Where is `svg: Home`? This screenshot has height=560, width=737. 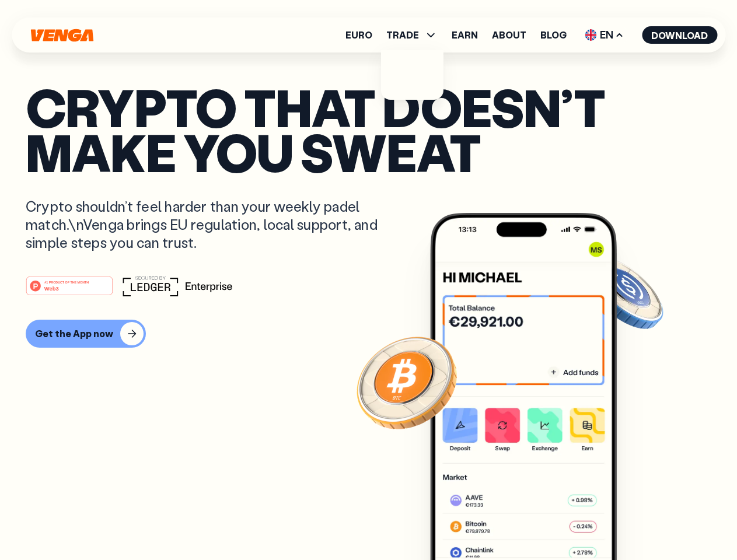 svg: Home is located at coordinates (62, 35).